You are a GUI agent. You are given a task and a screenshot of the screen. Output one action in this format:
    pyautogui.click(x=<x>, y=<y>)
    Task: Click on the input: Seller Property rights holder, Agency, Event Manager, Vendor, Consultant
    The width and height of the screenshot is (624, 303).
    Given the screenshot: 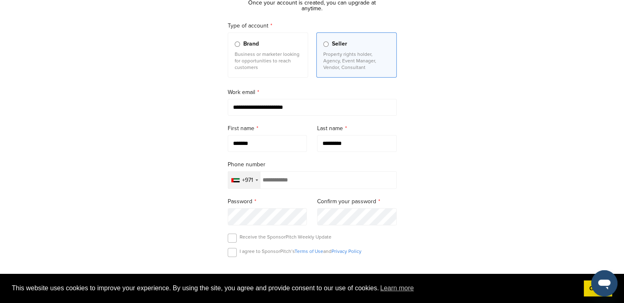 What is the action you would take?
    pyautogui.click(x=326, y=44)
    